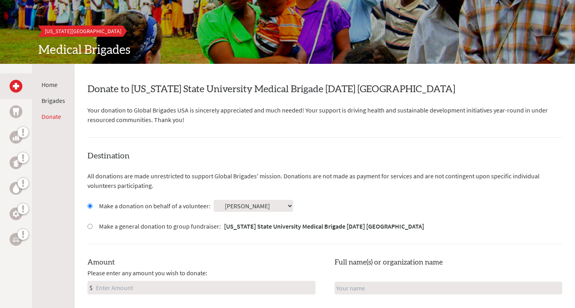 Image resolution: width=575 pixels, height=308 pixels. I want to click on input: Enter Amount, so click(204, 288).